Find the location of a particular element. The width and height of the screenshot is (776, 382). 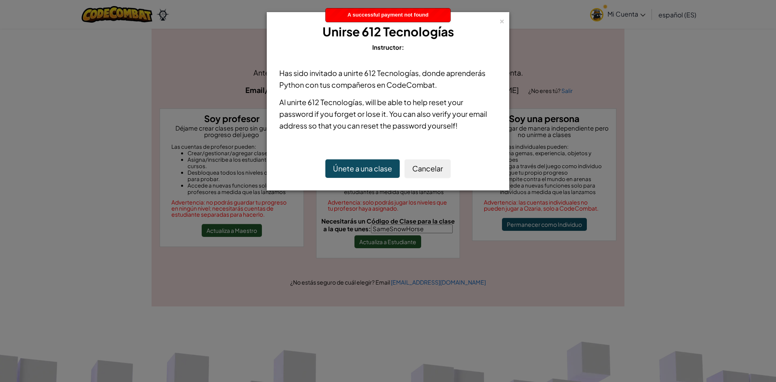

span: Python is located at coordinates (291, 84).